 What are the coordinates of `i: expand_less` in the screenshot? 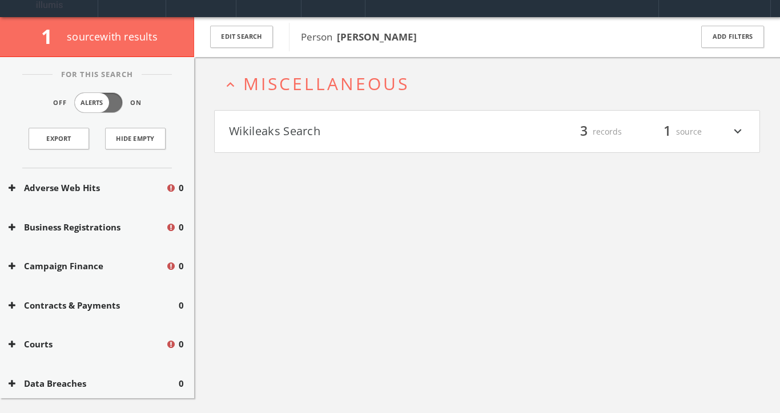 It's located at (230, 85).